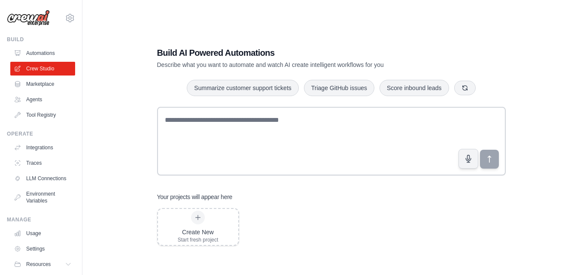 The width and height of the screenshot is (580, 275). I want to click on img: Logo, so click(28, 18).